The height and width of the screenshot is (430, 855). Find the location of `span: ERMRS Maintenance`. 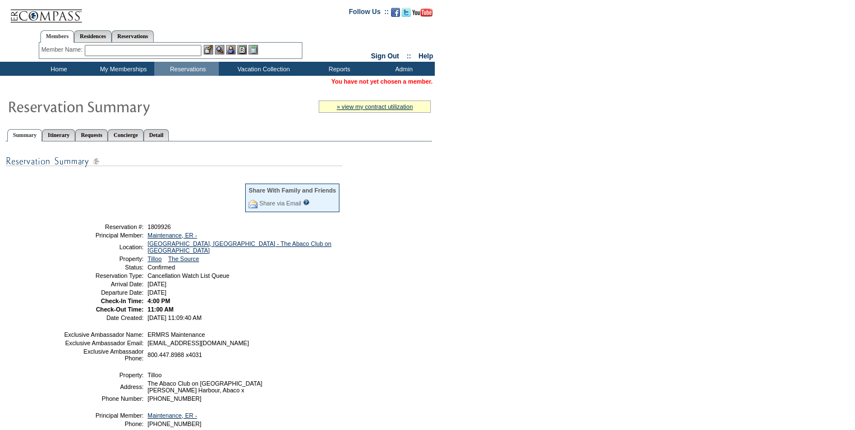

span: ERMRS Maintenance is located at coordinates (176, 334).